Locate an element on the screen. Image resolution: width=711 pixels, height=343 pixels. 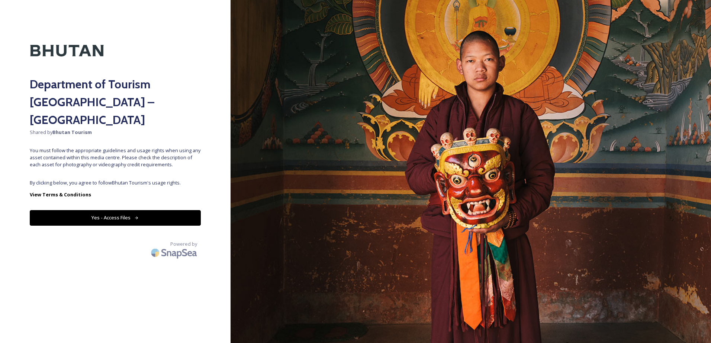
button: Yes - Access Files is located at coordinates (115, 218).